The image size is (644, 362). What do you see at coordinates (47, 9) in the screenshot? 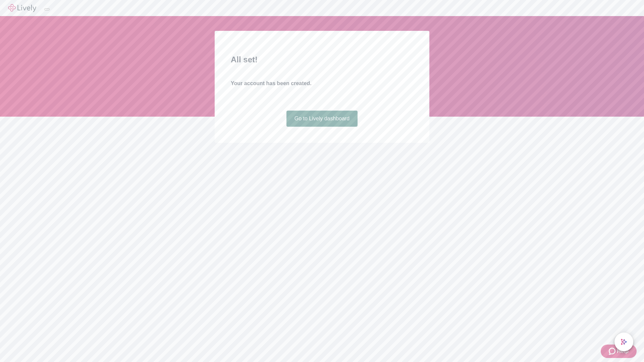
I see `button: Log out` at bounding box center [47, 9].